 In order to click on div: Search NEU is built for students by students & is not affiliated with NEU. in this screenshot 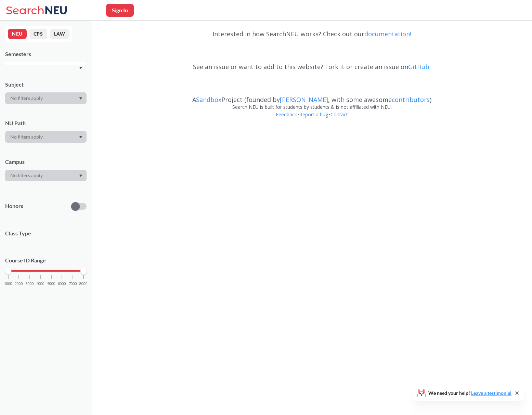, I will do `click(312, 107)`.